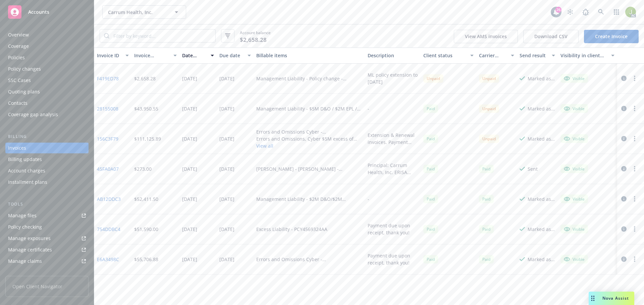 The image size is (644, 305). I want to click on div: $273.00, so click(143, 169).